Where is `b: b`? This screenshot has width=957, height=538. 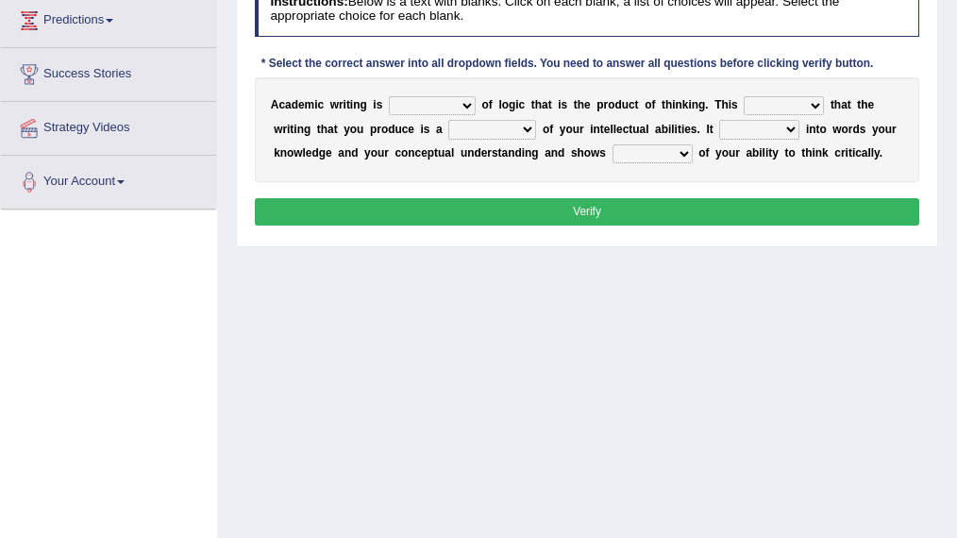
b: b is located at coordinates (664, 129).